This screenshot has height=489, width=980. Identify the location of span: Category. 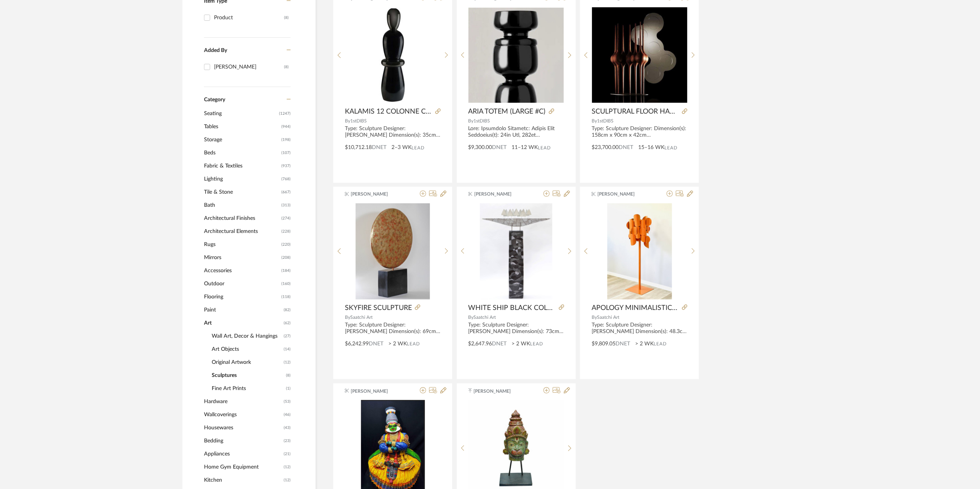
(214, 100).